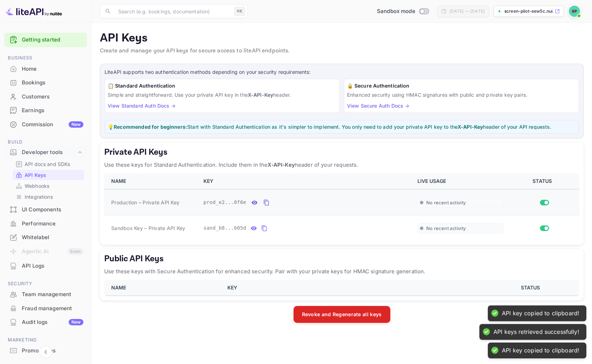 This screenshot has width=592, height=364. I want to click on a: Earnings, so click(45, 110).